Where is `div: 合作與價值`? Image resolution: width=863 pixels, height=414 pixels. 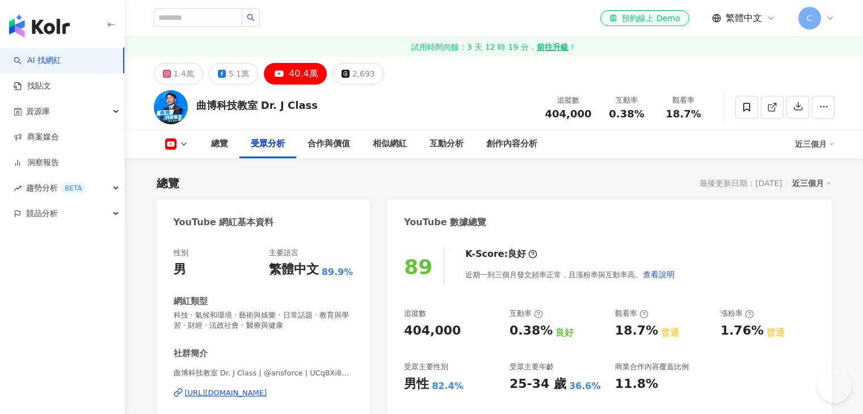 div: 合作與價值 is located at coordinates (329, 144).